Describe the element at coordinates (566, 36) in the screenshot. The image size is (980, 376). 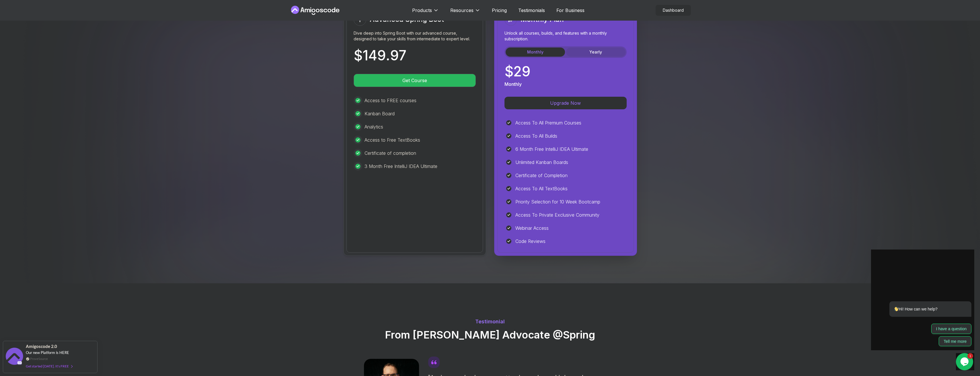
I see `p: Unlock all courses, builds, and features with a monthly subscription.` at that location.